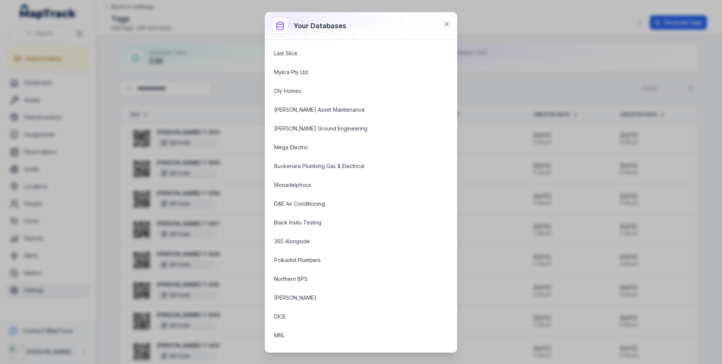 This screenshot has height=364, width=722. I want to click on a: Polkadot Plumbers, so click(352, 260).